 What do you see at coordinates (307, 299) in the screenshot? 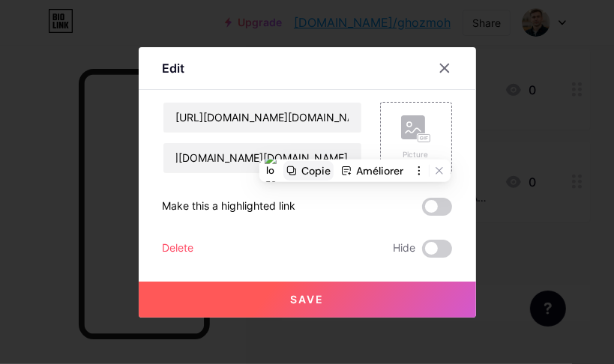
I see `span: Save` at bounding box center [307, 299].